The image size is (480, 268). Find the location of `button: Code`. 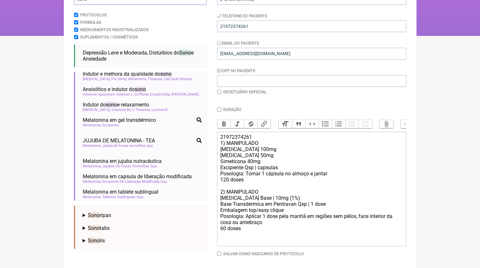

button: Code is located at coordinates (312, 124).